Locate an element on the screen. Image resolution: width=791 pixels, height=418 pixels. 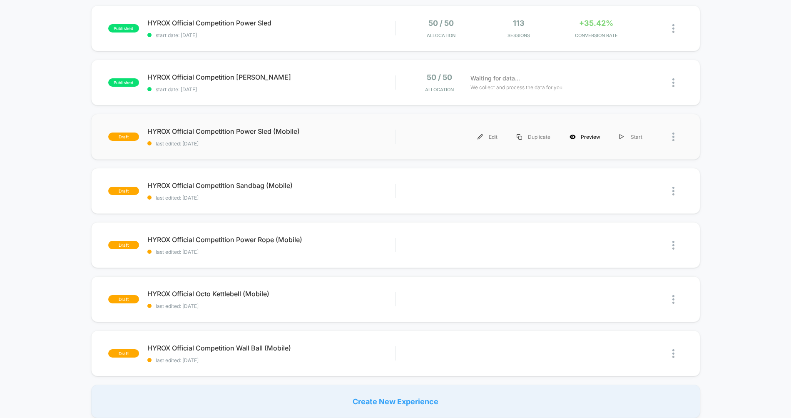
span: +35.42% is located at coordinates (596, 23).